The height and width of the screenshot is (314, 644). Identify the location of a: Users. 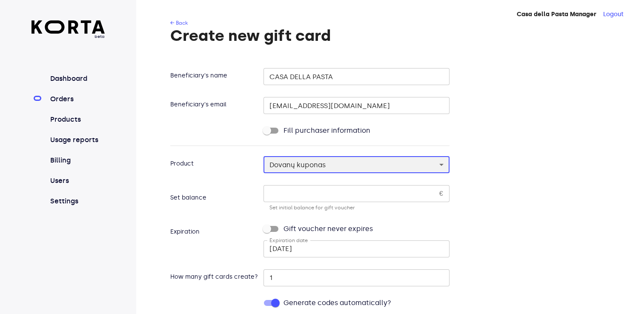
(77, 180).